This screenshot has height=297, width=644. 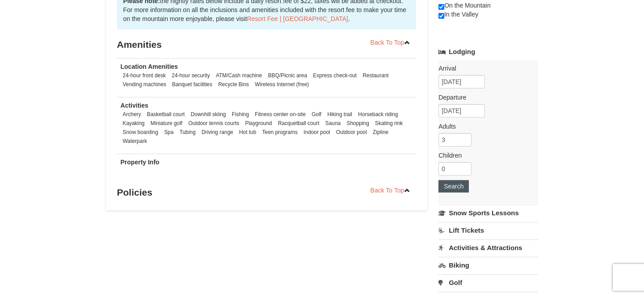 I want to click on li: Outdoor pool, so click(x=351, y=132).